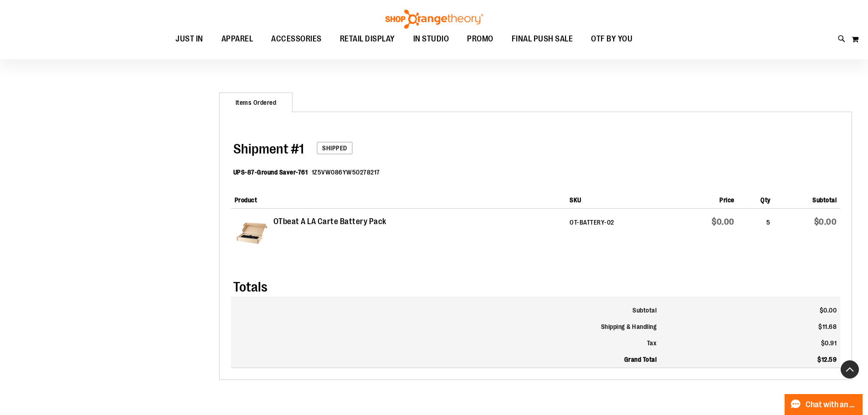 This screenshot has height=415, width=868. Describe the element at coordinates (756, 235) in the screenshot. I see `td: 5` at that location.